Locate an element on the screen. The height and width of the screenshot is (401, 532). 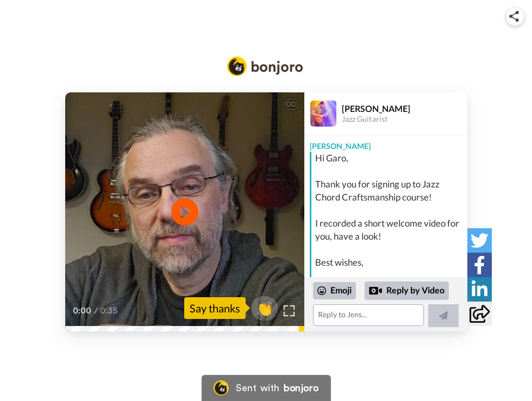
div: CC is located at coordinates (291, 104).